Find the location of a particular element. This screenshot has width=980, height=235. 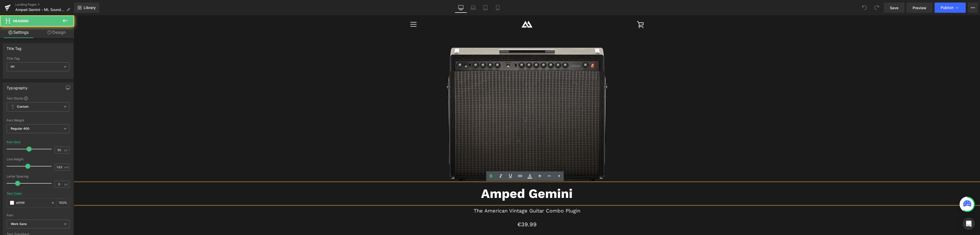

button: Publish is located at coordinates (950, 8).